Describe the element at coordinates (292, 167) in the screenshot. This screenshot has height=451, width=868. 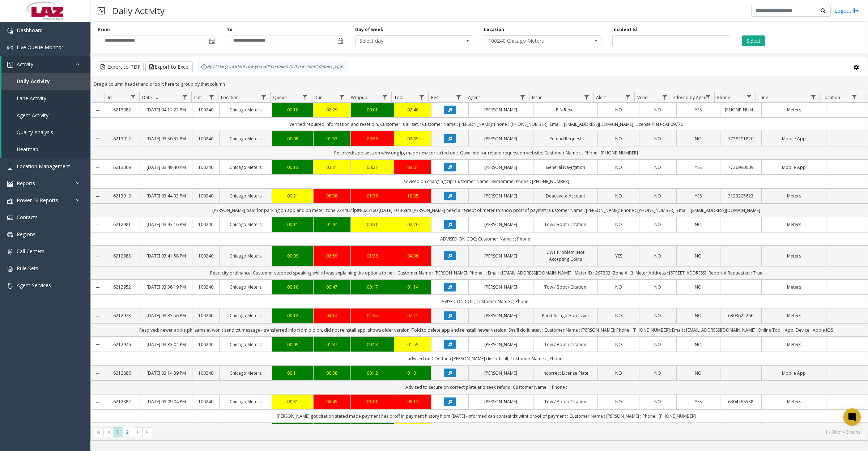
I see `a: 00:13` at that location.